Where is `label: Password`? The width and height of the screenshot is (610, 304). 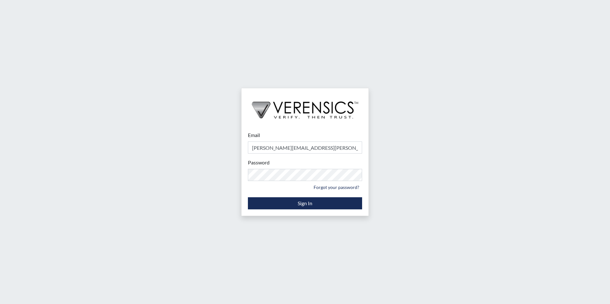
label: Password is located at coordinates (259, 163).